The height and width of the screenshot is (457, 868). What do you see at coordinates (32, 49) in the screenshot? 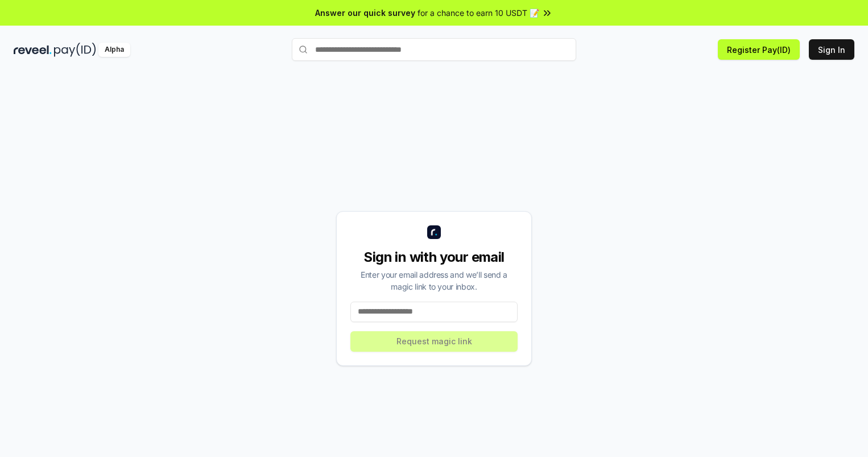
I see `img: reveel_dark` at bounding box center [32, 49].